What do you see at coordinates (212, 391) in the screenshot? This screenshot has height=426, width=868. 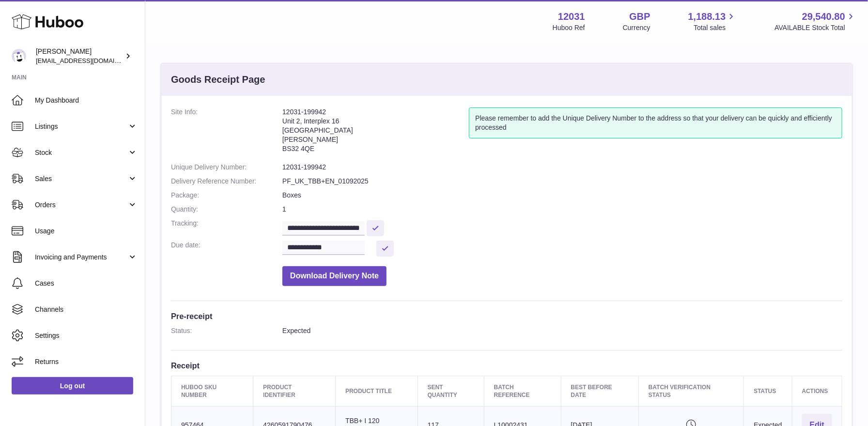 I see `th: Huboo SKU Number` at bounding box center [212, 391].